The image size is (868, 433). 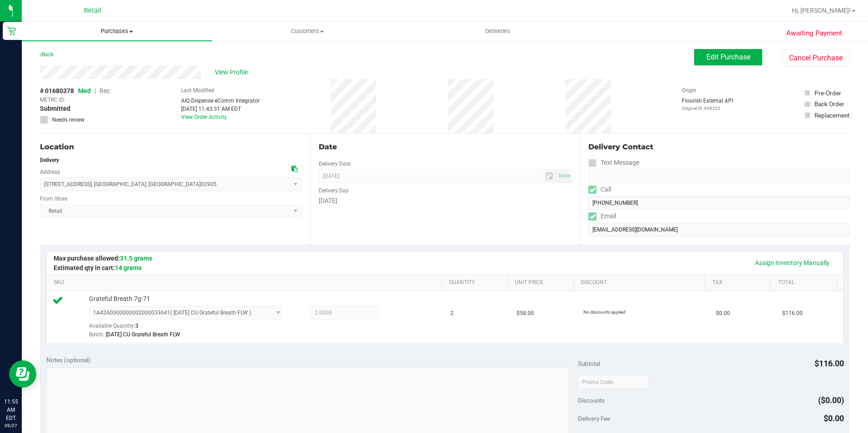 I want to click on label: Last Modified, so click(x=198, y=90).